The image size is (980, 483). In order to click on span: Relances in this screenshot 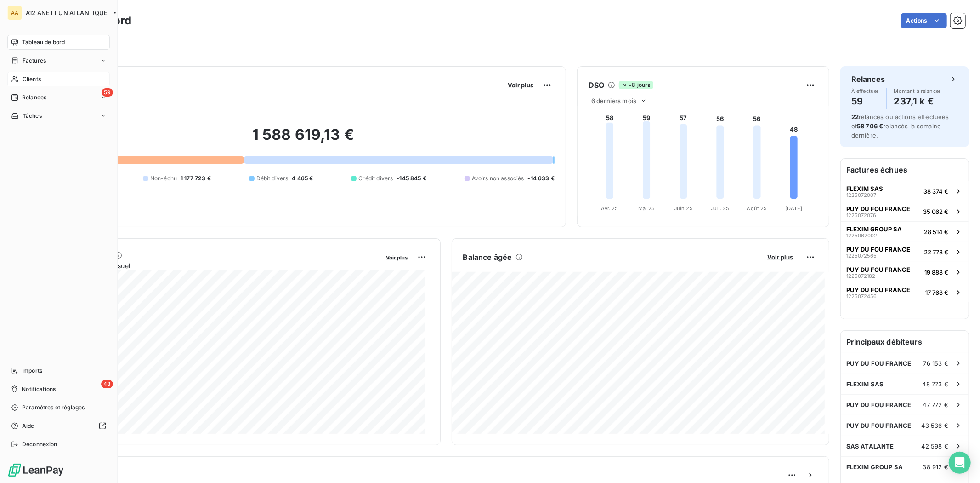, I will do `click(34, 97)`.